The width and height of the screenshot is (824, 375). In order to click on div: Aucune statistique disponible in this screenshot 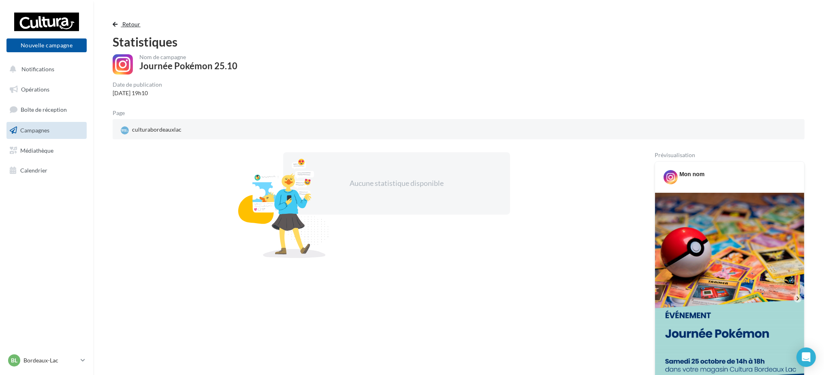, I will do `click(397, 184)`.